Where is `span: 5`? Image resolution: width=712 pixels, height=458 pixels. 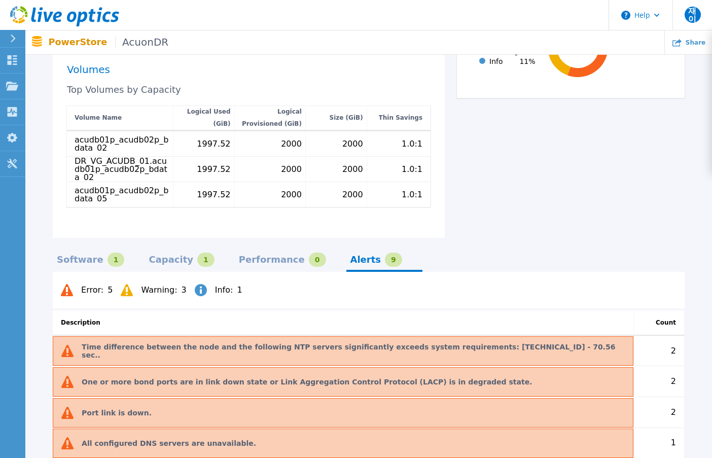
span: 5 is located at coordinates (110, 290).